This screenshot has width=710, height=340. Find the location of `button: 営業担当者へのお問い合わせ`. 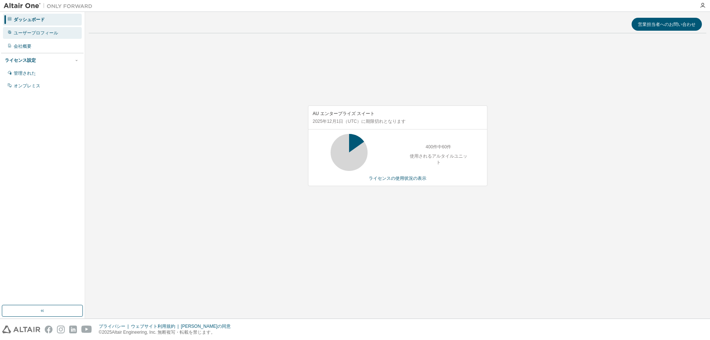

button: 営業担当者へのお問い合わせ is located at coordinates (666, 24).